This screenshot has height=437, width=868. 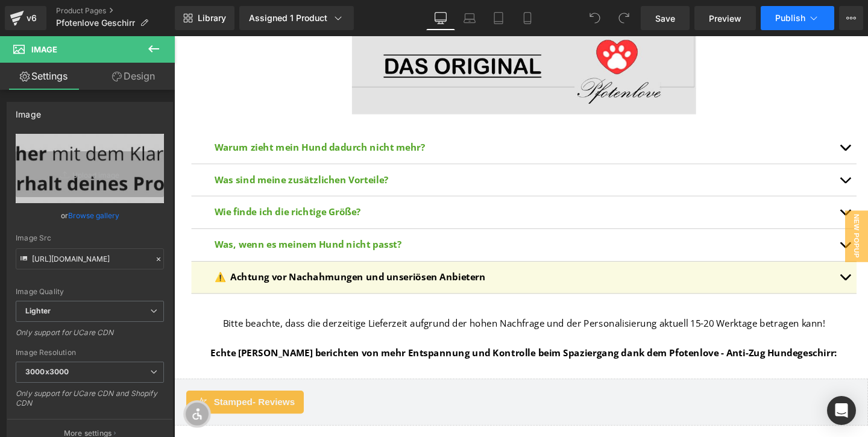 What do you see at coordinates (105, 384) in the screenshot?
I see `span: - Reviews` at bounding box center [105, 384].